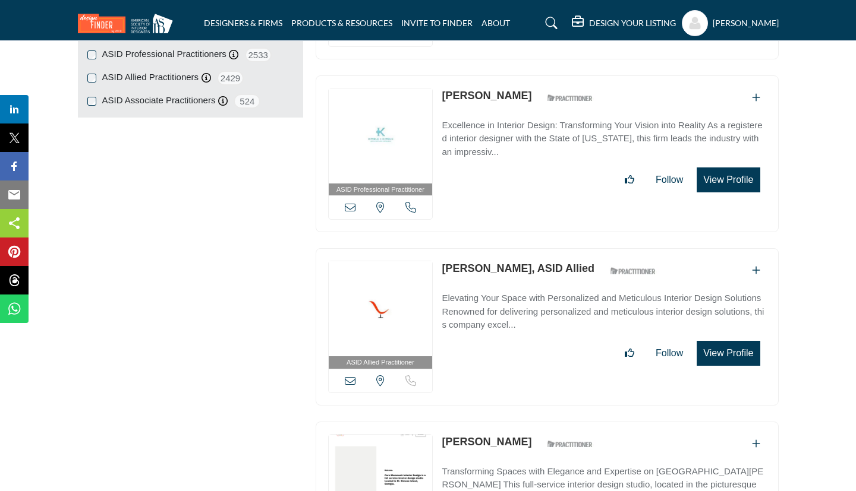 The image size is (856, 491). What do you see at coordinates (243, 23) in the screenshot?
I see `a: DESIGNERS & FIRMS` at bounding box center [243, 23].